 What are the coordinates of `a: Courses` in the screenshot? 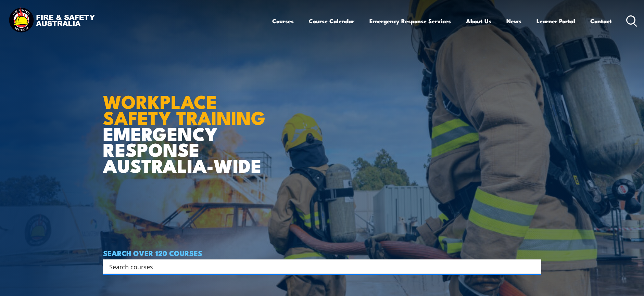 It's located at (283, 21).